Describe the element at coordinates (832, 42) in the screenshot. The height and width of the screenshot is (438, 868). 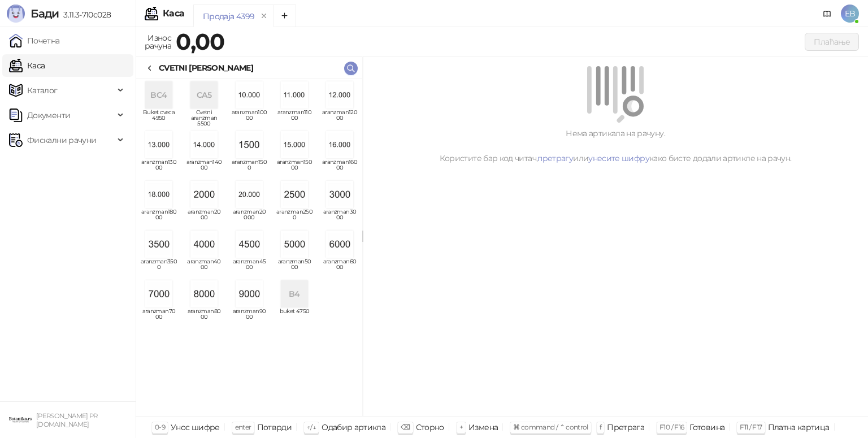
I see `button: Плаћање` at that location.